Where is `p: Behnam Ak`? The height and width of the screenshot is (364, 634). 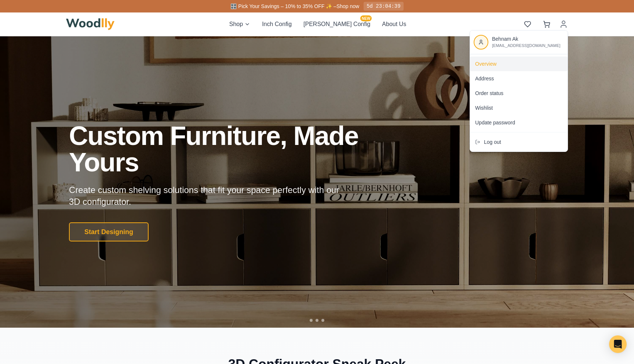 p: Behnam Ak is located at coordinates (526, 39).